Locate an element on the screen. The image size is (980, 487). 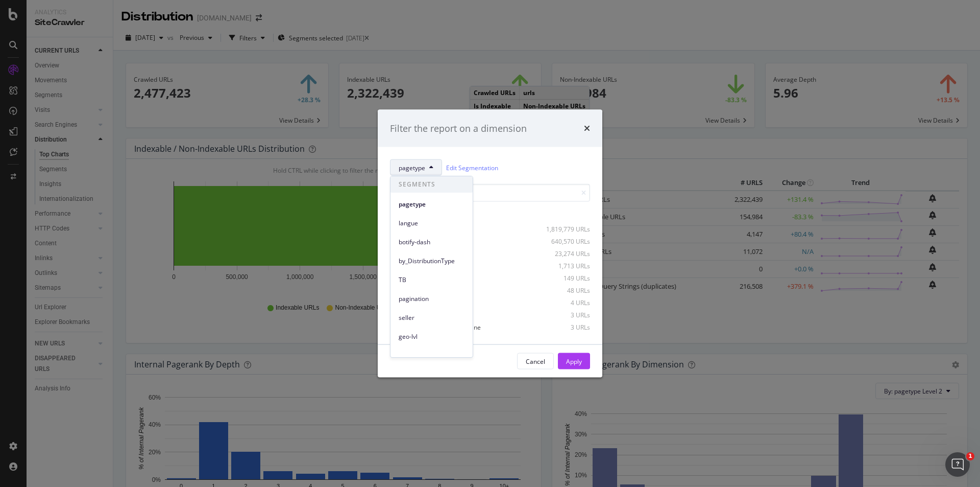
div: 48 URLs is located at coordinates (565, 290).